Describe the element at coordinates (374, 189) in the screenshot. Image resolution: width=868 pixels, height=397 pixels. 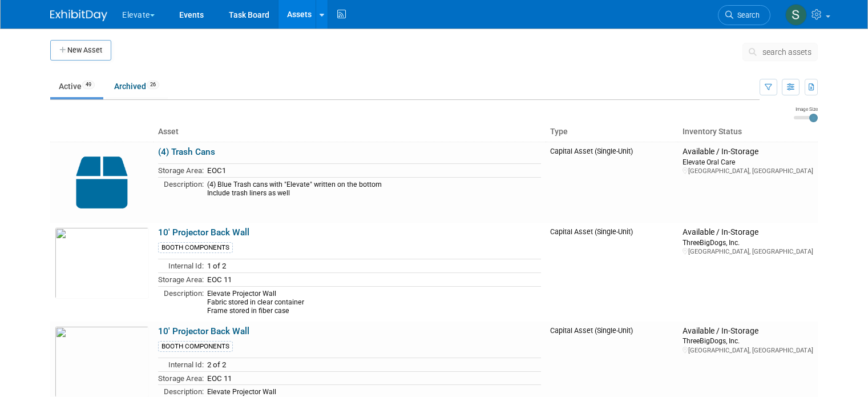
I see `div: (4) Blue Trash cans with "Elevate" written on the bottom Include trash liners as well` at that location.